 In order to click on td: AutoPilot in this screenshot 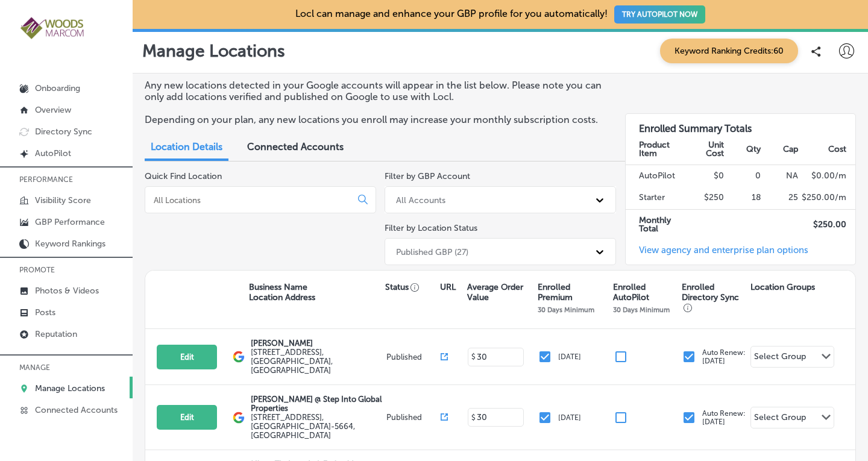, I will do `click(657, 175)`.